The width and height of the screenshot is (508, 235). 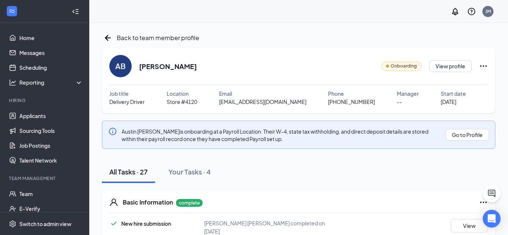 I want to click on div: Hiring, so click(x=45, y=100).